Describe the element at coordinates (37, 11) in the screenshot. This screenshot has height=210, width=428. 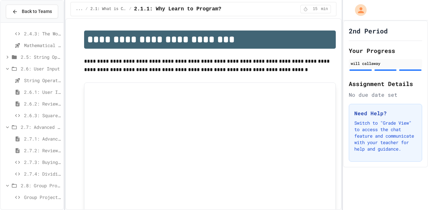
I see `span: Back to Teams` at that location.